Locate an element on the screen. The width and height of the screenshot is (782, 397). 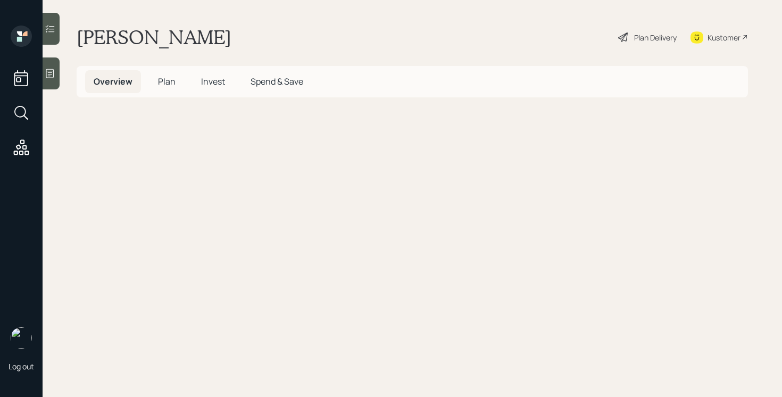
span: Overview is located at coordinates (113, 81).